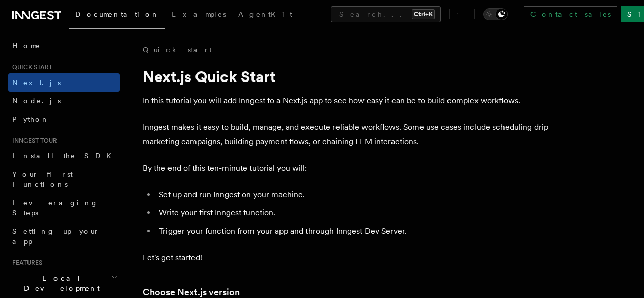 This screenshot has height=298, width=644. Describe the element at coordinates (265, 15) in the screenshot. I see `span: AgentKit` at that location.